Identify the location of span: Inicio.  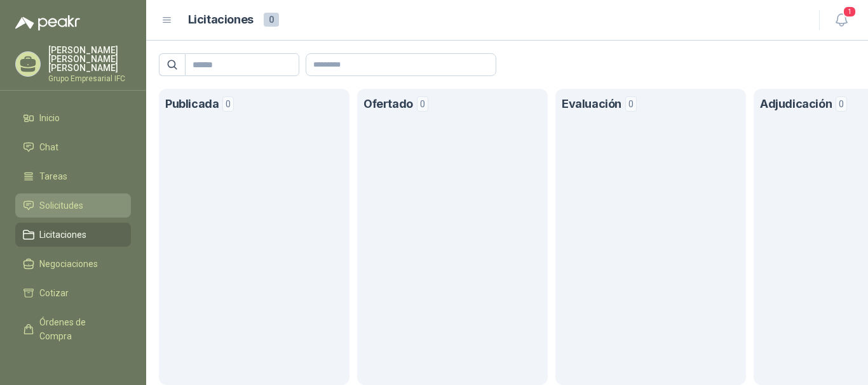
(50, 118).